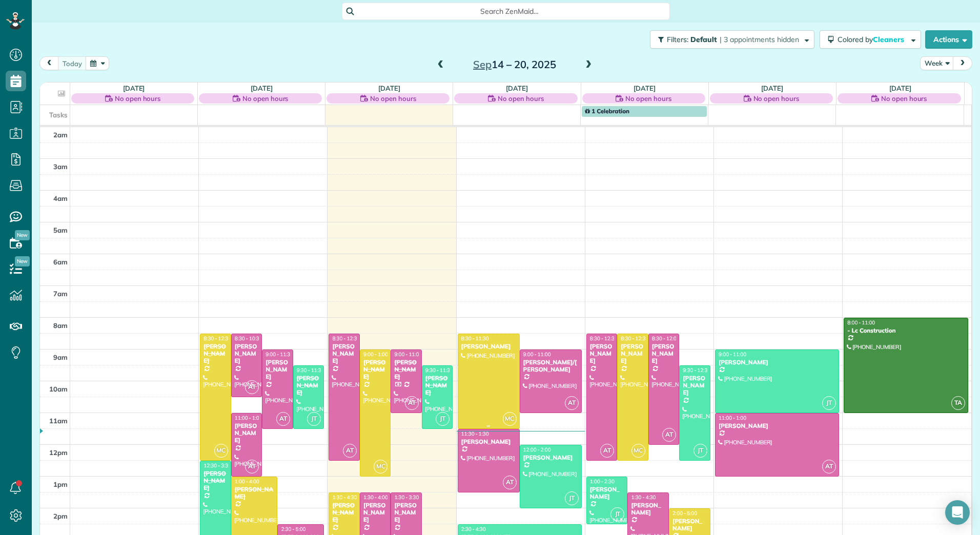  What do you see at coordinates (475, 434) in the screenshot?
I see `span: 11:30 - 1:30` at bounding box center [475, 434].